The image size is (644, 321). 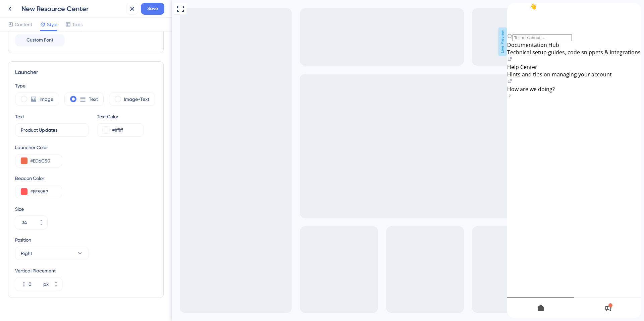 What do you see at coordinates (52, 240) in the screenshot?
I see `div: Position` at bounding box center [52, 240].